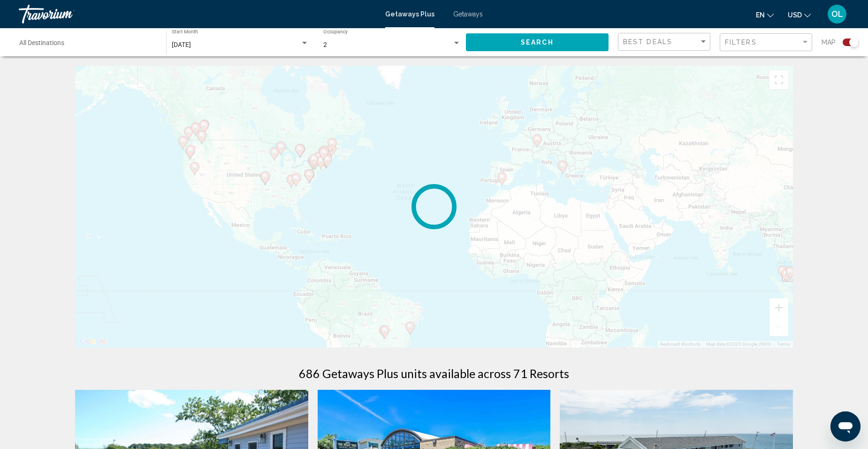 The image size is (868, 449). What do you see at coordinates (741, 42) in the screenshot?
I see `span: Filters` at bounding box center [741, 42].